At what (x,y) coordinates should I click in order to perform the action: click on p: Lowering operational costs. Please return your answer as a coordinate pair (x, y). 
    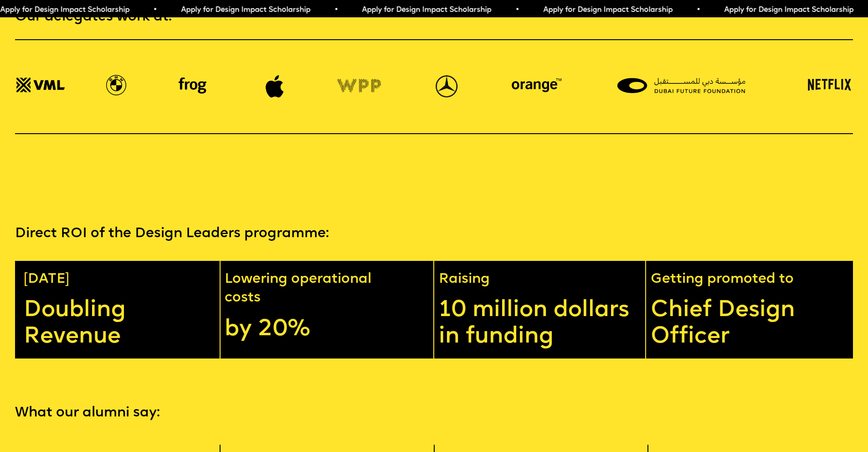
    Looking at the image, I should click on (324, 289).